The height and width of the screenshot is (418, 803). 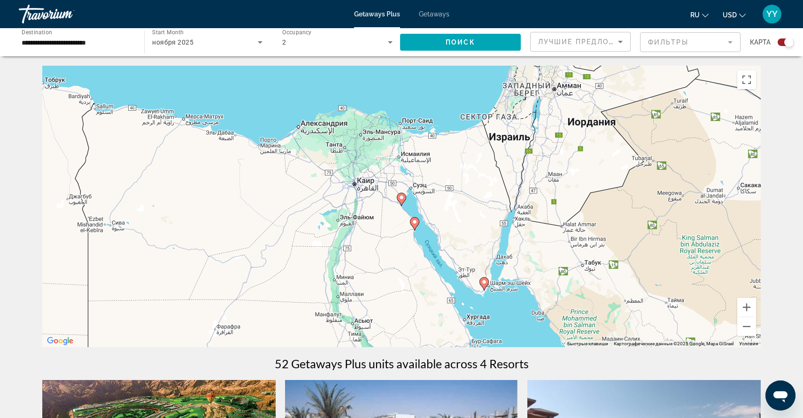 What do you see at coordinates (37, 32) in the screenshot?
I see `span: Destination` at bounding box center [37, 32].